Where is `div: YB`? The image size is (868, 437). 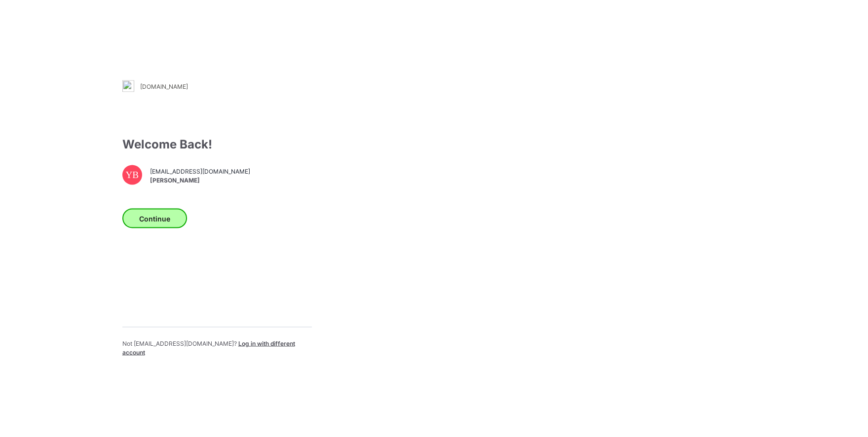
div: YB is located at coordinates (132, 175).